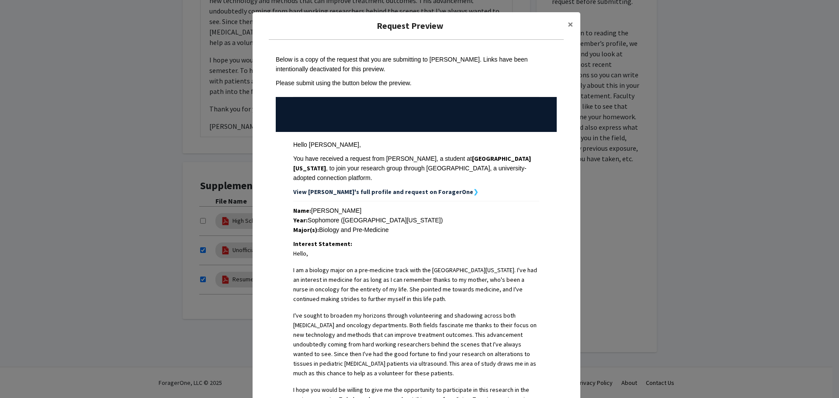 This screenshot has width=839, height=398. What do you see at coordinates (323, 244) in the screenshot?
I see `strong: Interest Statement:` at bounding box center [323, 244].